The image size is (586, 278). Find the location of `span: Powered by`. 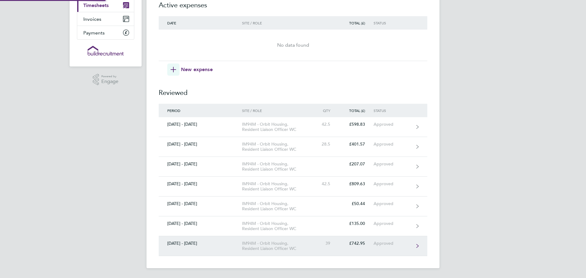

span: Powered by is located at coordinates (110, 76).